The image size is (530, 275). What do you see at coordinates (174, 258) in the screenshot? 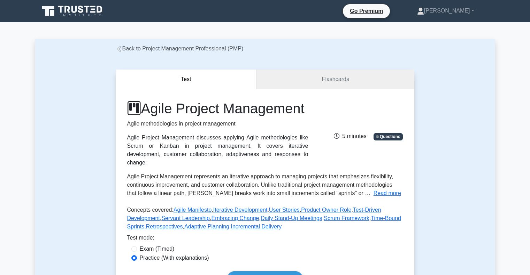
I see `label: Practice (With explanations)` at bounding box center [174, 258].